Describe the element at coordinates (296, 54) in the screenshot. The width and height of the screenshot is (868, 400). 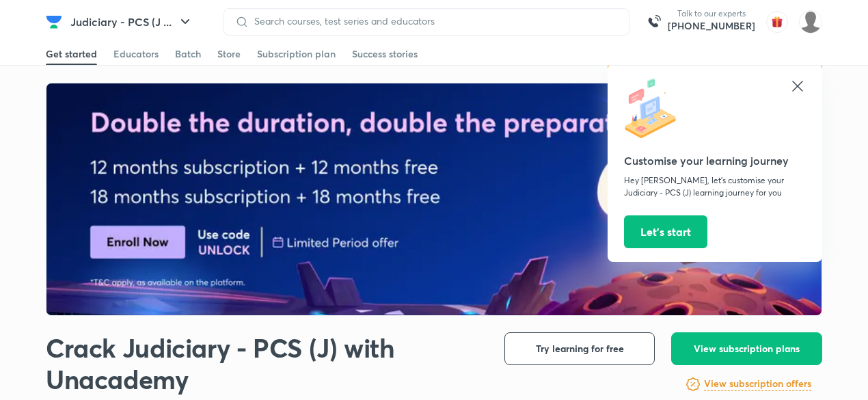
I see `div: Subscription plan` at that location.